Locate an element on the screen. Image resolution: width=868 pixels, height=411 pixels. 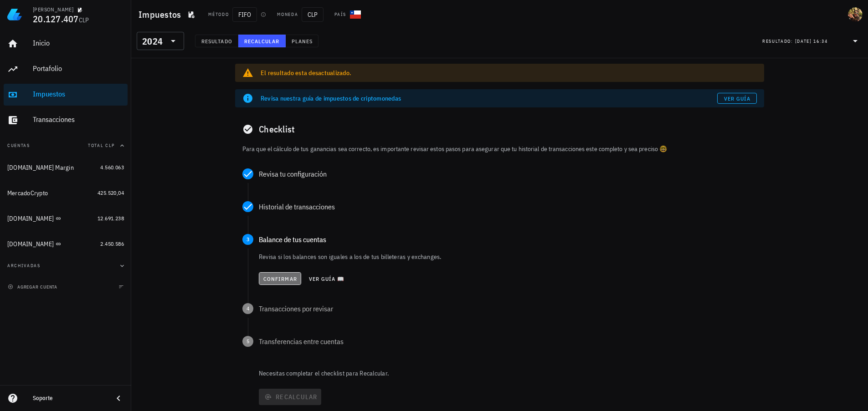
span: 2.450.586 is located at coordinates (112, 244).